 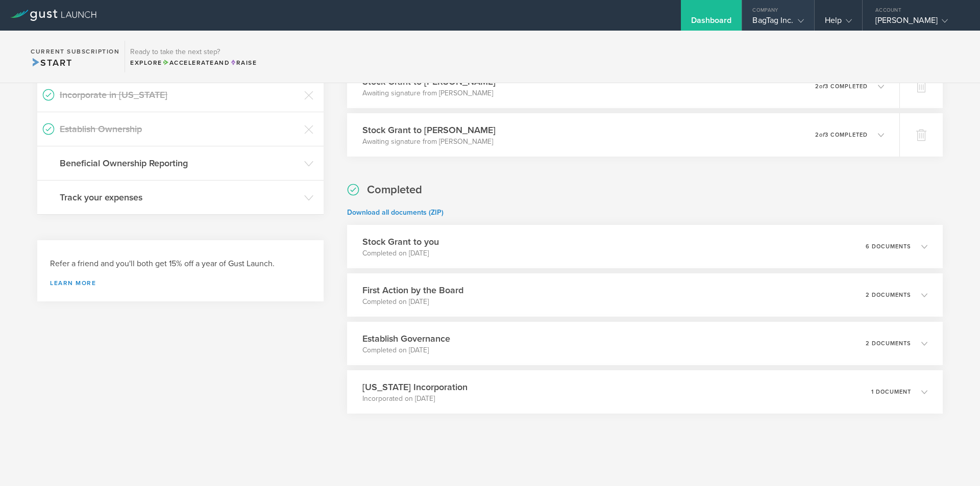 What do you see at coordinates (179, 198) in the screenshot?
I see `h3: Track your expenses` at bounding box center [179, 198].